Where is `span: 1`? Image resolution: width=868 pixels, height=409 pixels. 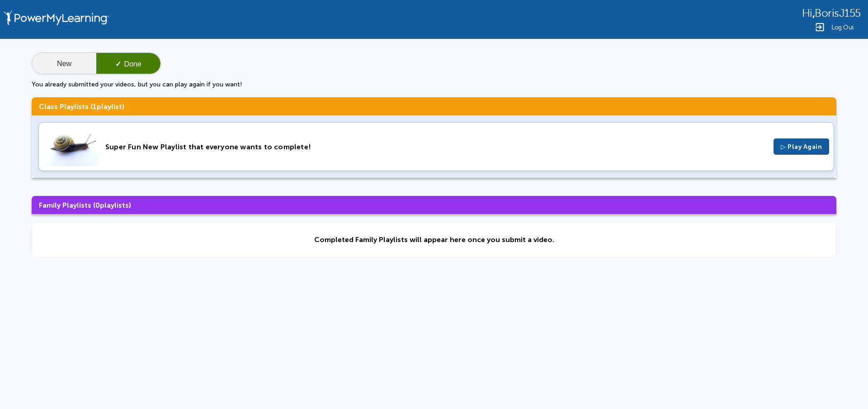 span: 1 is located at coordinates (95, 106).